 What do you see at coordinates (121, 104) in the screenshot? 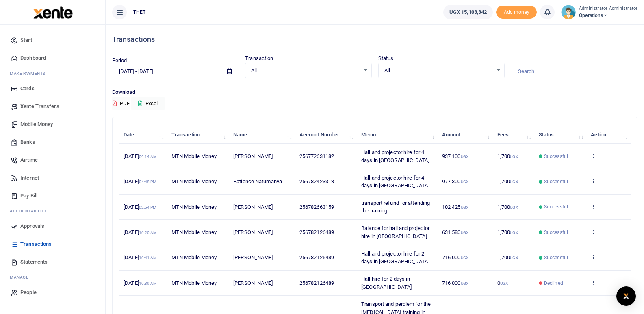
I see `button: PDF` at bounding box center [121, 104].